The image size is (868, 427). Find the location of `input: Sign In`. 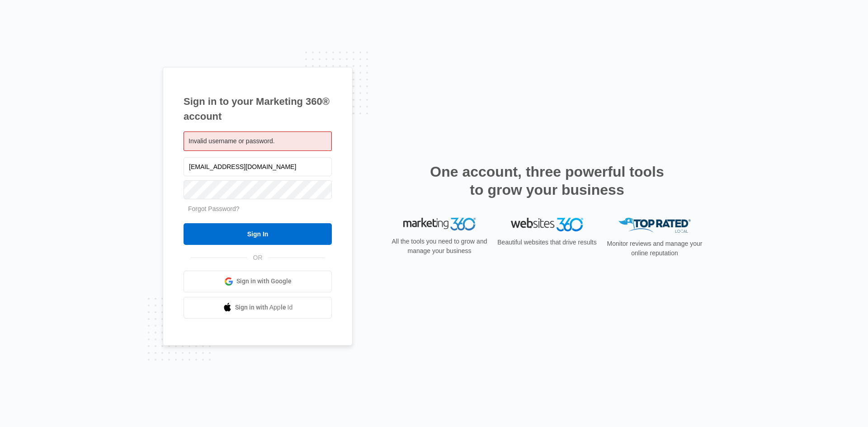

input: Sign In is located at coordinates (258, 234).